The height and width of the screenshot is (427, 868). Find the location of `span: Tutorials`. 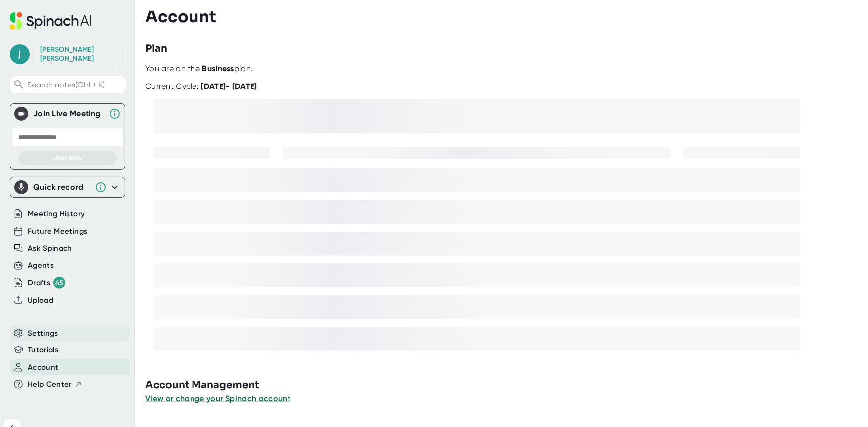

span: Tutorials is located at coordinates (43, 350).